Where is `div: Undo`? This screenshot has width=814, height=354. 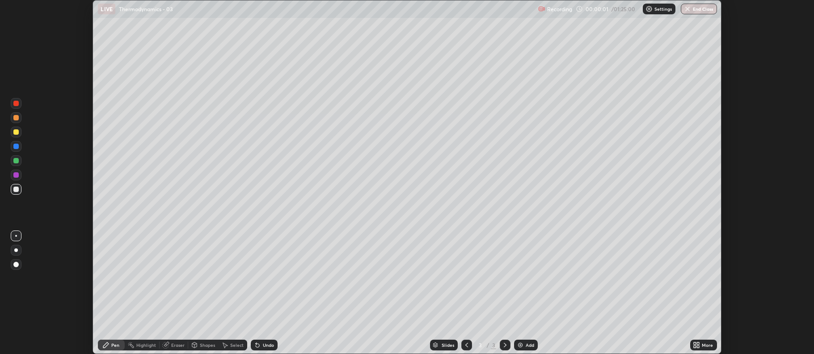
div: Undo is located at coordinates (268, 345).